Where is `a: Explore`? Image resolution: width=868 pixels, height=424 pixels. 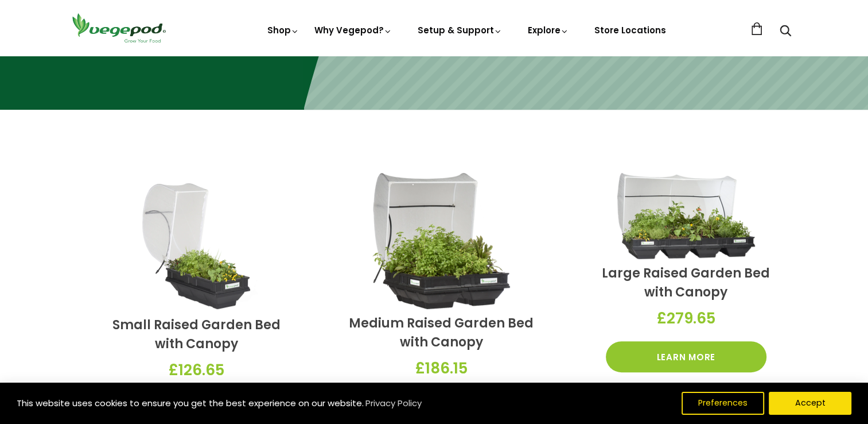 a: Explore is located at coordinates (549, 30).